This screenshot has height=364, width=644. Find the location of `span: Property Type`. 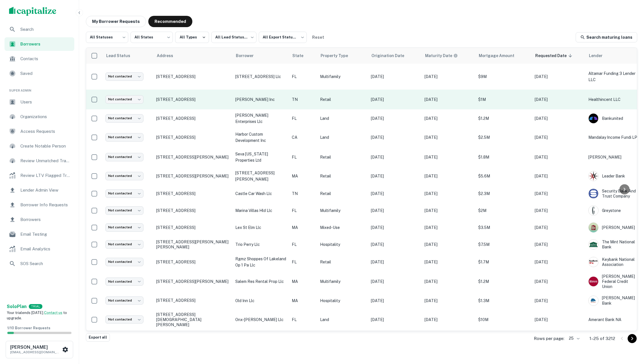

span: Property Type is located at coordinates (338, 56).